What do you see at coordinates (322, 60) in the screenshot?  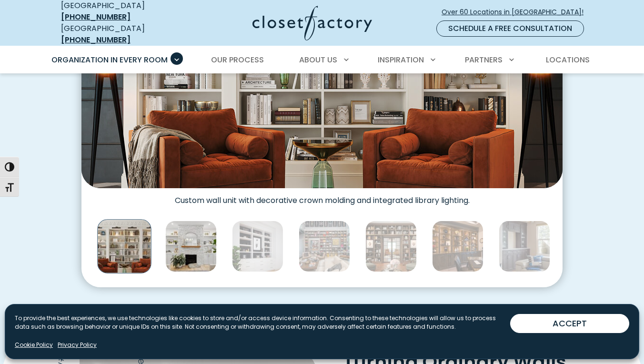 I see `nav: Primary Menu` at bounding box center [322, 60].